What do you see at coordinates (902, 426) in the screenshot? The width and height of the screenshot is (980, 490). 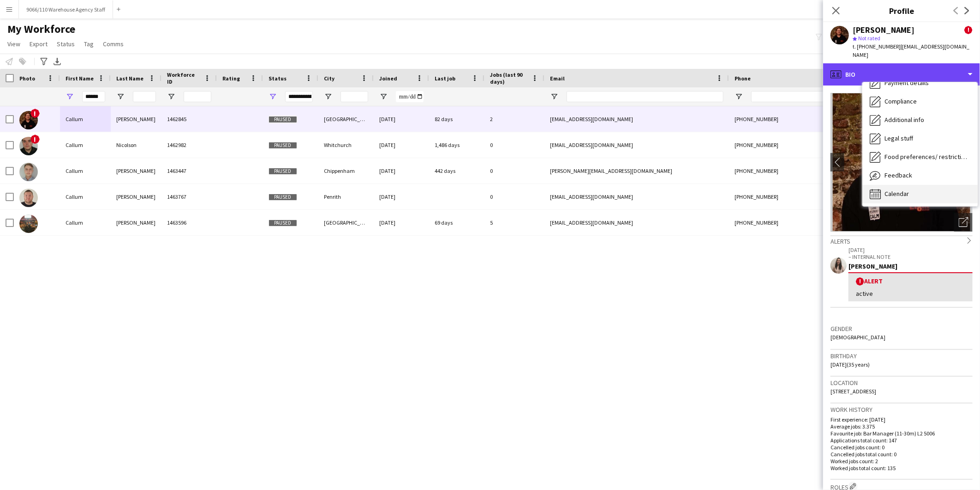 I see `p: Average jobs: 3.375` at bounding box center [902, 426].